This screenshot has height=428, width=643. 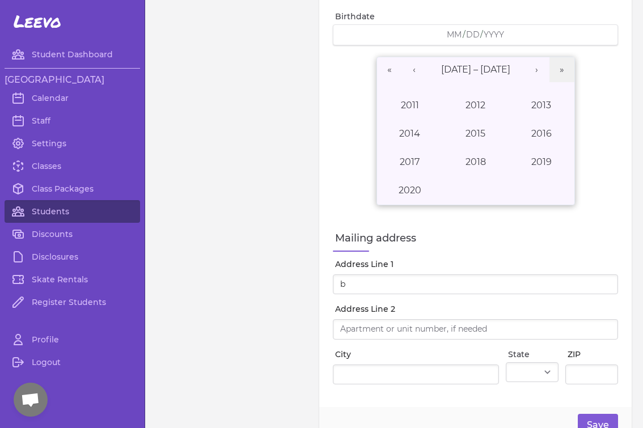 What do you see at coordinates (533, 354) in the screenshot?
I see `label: State` at bounding box center [533, 354].